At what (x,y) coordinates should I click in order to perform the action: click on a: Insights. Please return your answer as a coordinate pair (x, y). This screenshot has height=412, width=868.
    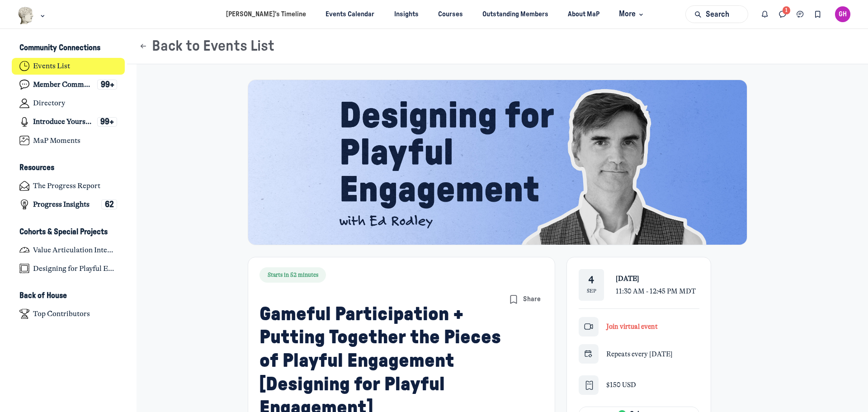
    Looking at the image, I should click on (406, 14).